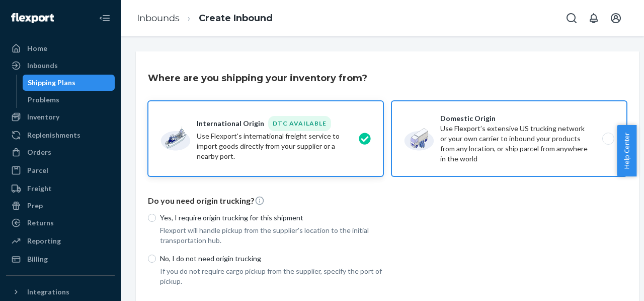 This screenshot has height=301, width=644. What do you see at coordinates (60, 49) in the screenshot?
I see `a: Home` at bounding box center [60, 49].